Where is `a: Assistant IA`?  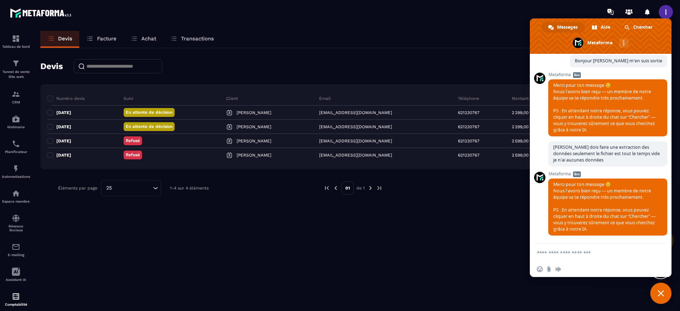 a: Assistant IA is located at coordinates (16, 275).